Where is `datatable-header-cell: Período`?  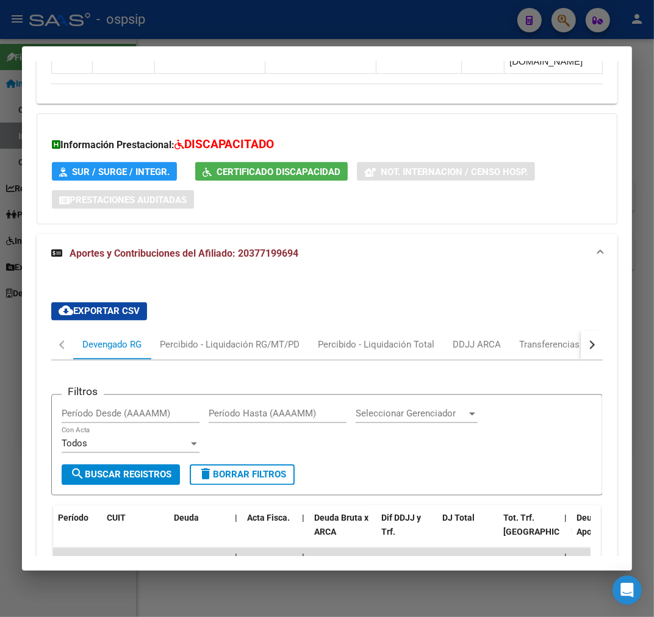 datatable-header-cell: Período is located at coordinates (77, 533).